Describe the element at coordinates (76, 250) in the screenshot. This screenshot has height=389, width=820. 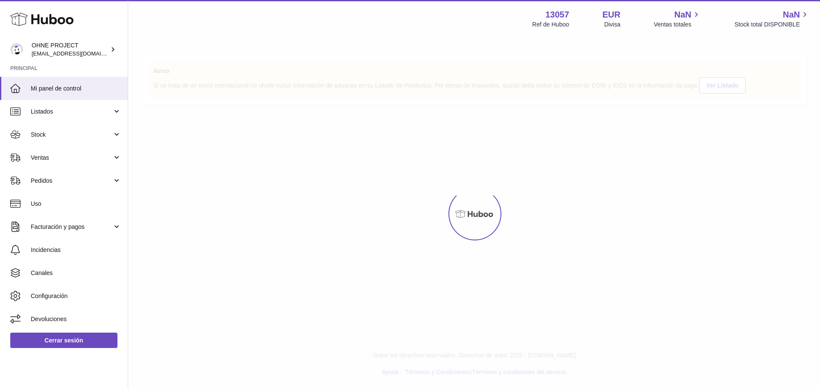
I see `span: Incidencias` at that location.